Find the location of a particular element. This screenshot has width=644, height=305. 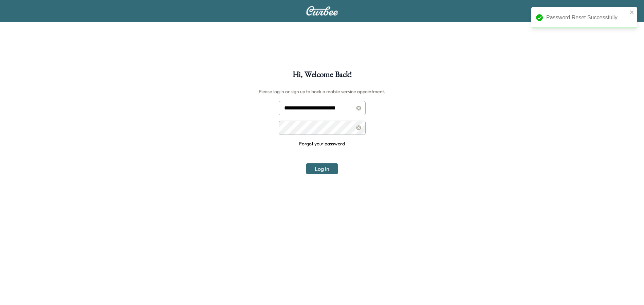

a: Forgot your password is located at coordinates (322, 143).